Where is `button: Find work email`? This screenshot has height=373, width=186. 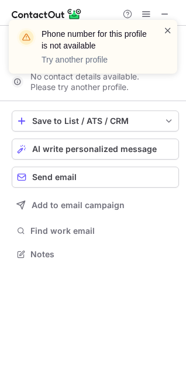 button: Find work email is located at coordinates (95, 231).